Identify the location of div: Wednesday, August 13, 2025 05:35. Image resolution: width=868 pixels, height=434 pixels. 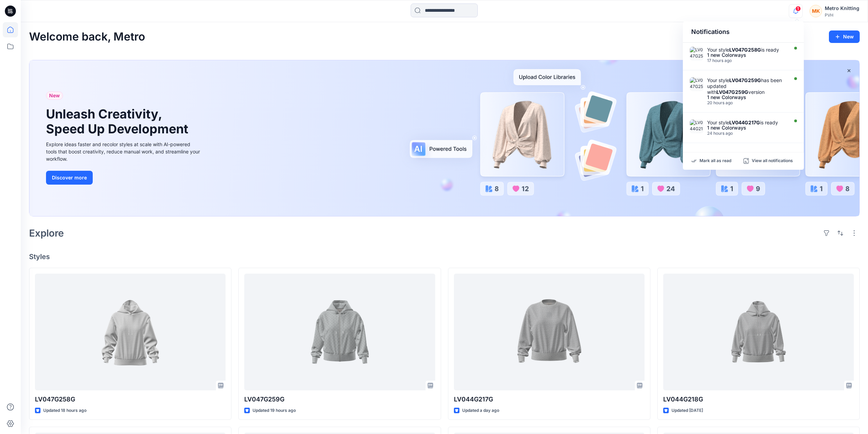
(747, 133).